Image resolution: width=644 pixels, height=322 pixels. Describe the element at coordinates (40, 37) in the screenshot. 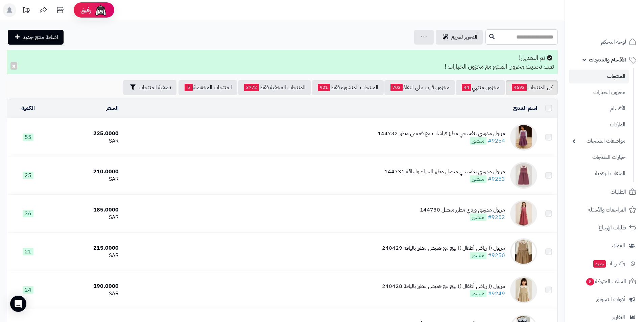

I see `span: اضافة منتج جديد` at that location.